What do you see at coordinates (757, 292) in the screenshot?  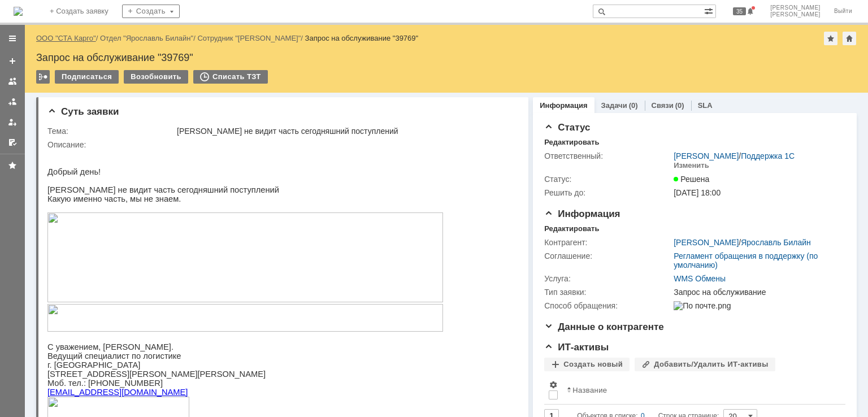 I see `div: Запрос на обслуживание` at bounding box center [757, 292].